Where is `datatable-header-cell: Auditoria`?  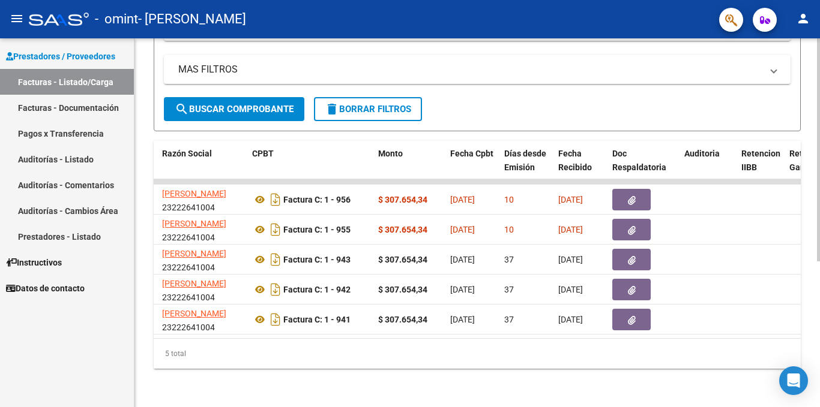 datatable-header-cell: Auditoria is located at coordinates (707, 167).